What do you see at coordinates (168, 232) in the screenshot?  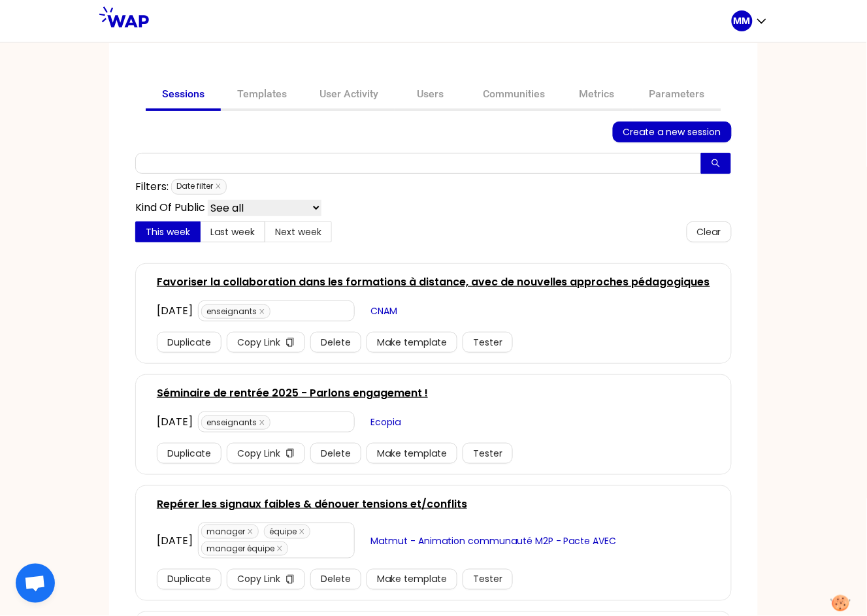 I see `span: This week` at bounding box center [168, 232].